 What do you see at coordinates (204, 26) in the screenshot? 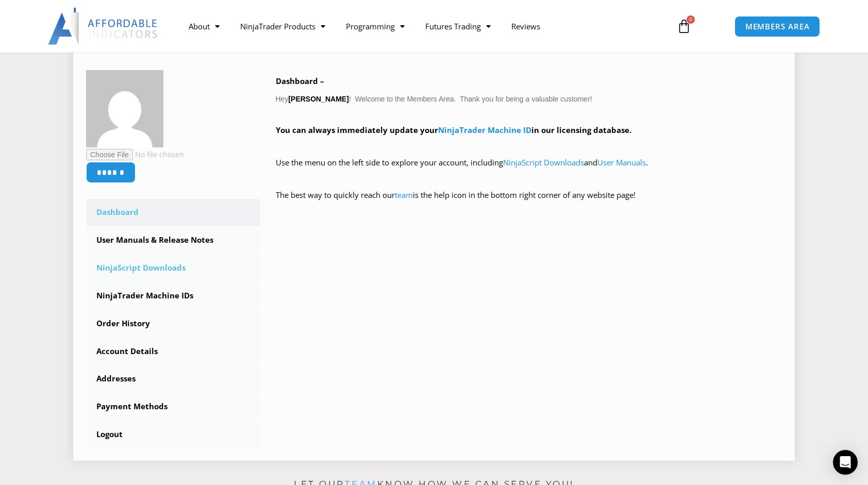
I see `a: About` at bounding box center [204, 26].